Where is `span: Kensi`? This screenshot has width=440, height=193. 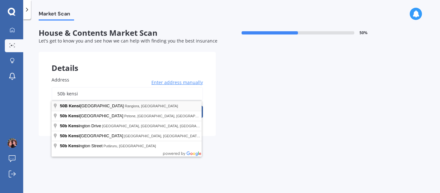
span: Kensi is located at coordinates (74, 106).